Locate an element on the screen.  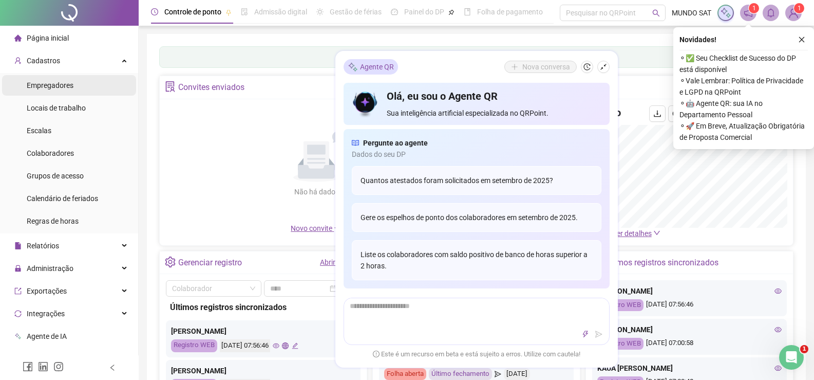
span: ⚬ 🤖 Agente QR: sua IA no Departamento Pessoal is located at coordinates (744, 109).